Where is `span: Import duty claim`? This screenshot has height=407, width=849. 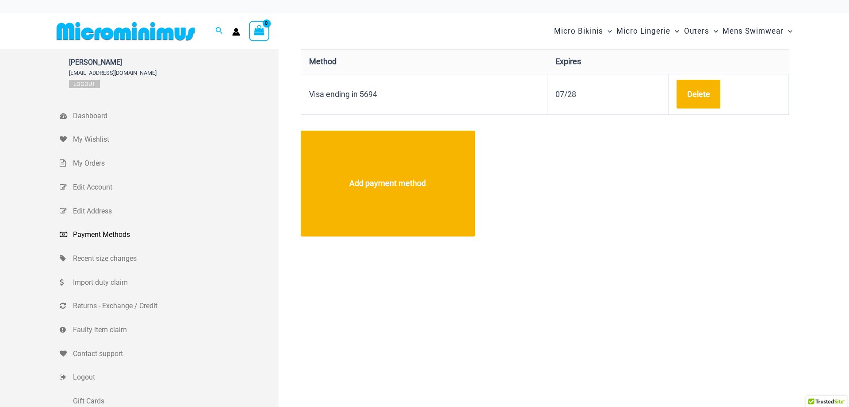
span: Import duty claim is located at coordinates (175, 282).